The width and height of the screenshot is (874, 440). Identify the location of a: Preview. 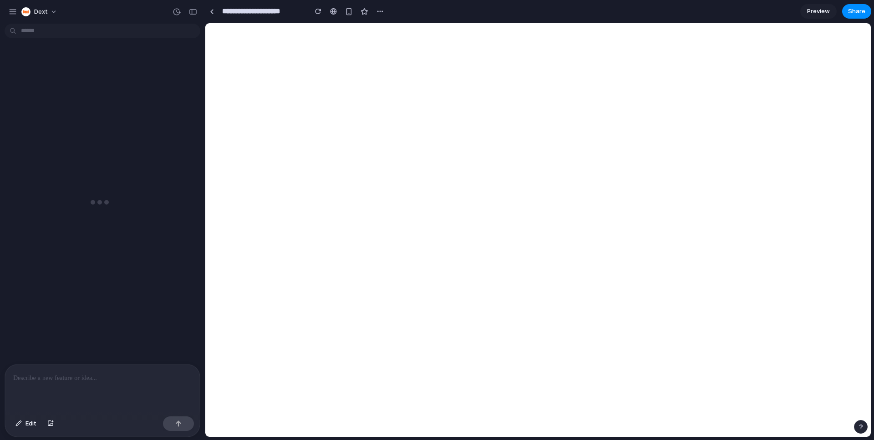
(818, 11).